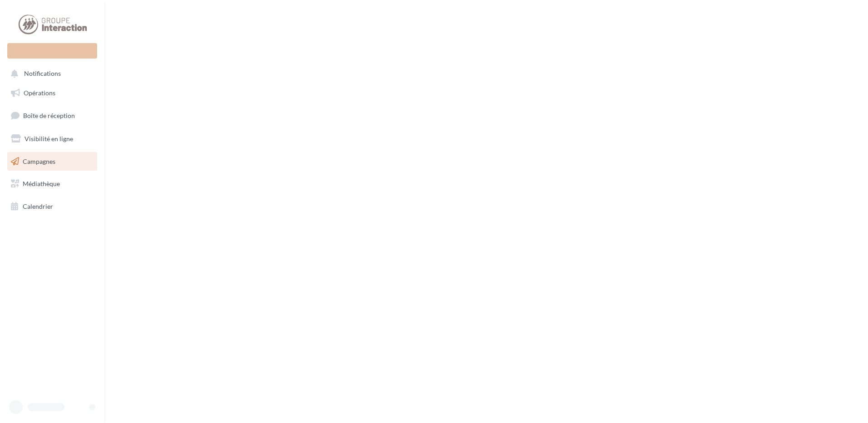 This screenshot has height=423, width=868. I want to click on a: Opérations, so click(52, 93).